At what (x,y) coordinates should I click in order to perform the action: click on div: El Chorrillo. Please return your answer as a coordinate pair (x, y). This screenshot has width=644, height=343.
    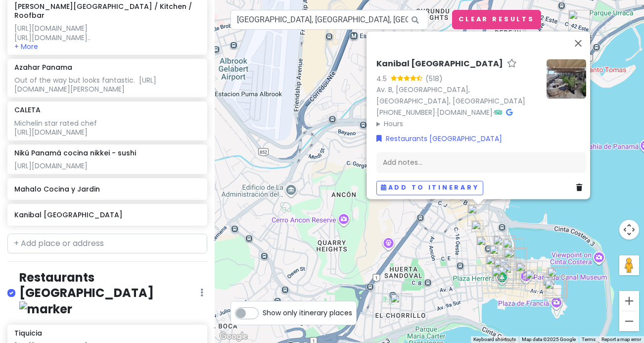
    Looking at the image, I should click on (401, 304).